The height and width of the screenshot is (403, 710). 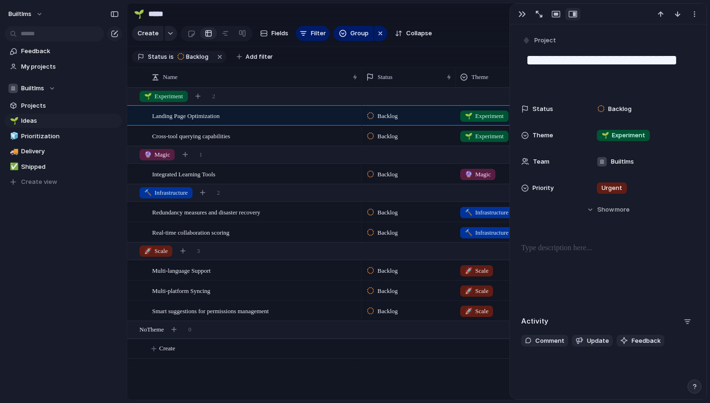 What do you see at coordinates (598, 341) in the screenshot?
I see `span: Update` at bounding box center [598, 341].